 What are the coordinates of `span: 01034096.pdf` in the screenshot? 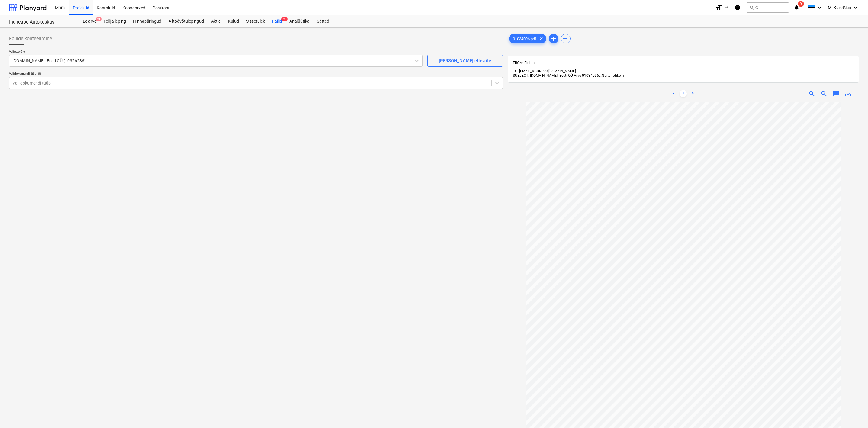 It's located at (525, 39).